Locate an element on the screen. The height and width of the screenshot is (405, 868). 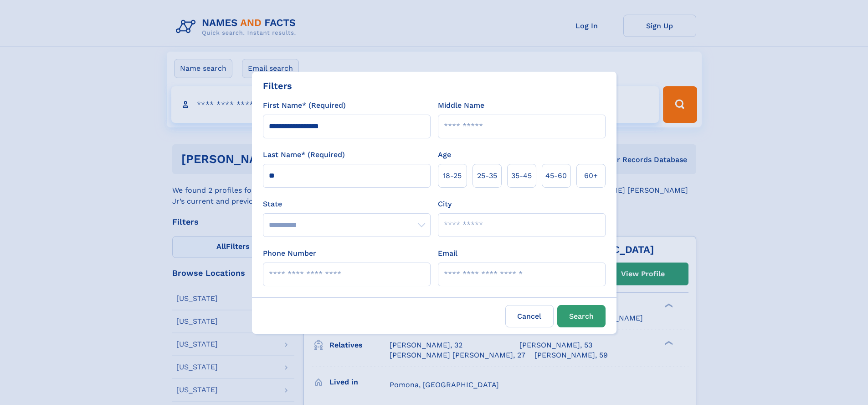
label: State is located at coordinates (346, 204).